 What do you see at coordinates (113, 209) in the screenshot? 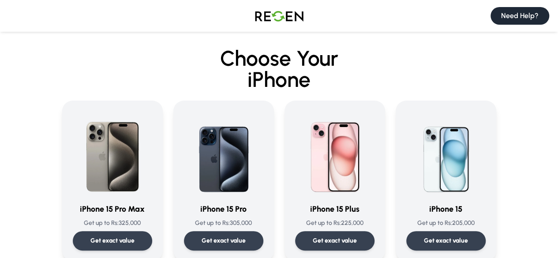
I see `h3: iPhone 15 Pro Max` at bounding box center [113, 209].